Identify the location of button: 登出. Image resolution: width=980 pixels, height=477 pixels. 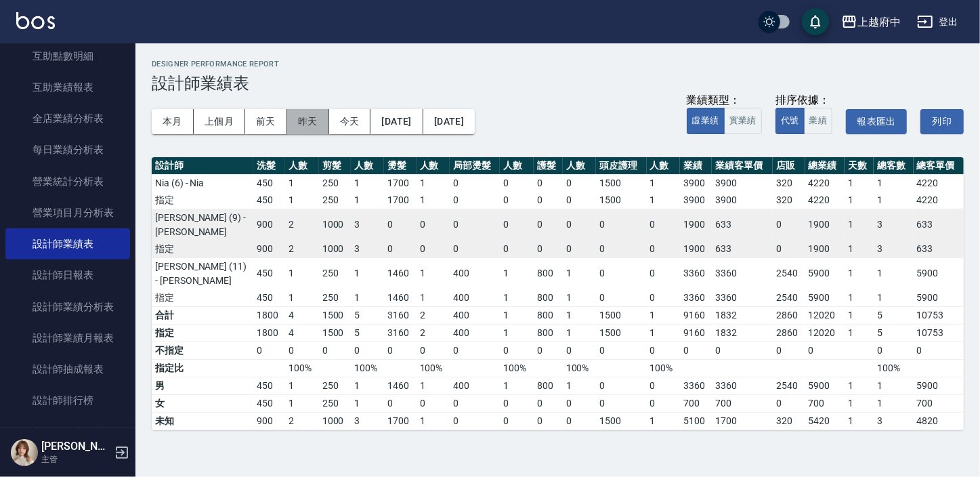
(938, 22).